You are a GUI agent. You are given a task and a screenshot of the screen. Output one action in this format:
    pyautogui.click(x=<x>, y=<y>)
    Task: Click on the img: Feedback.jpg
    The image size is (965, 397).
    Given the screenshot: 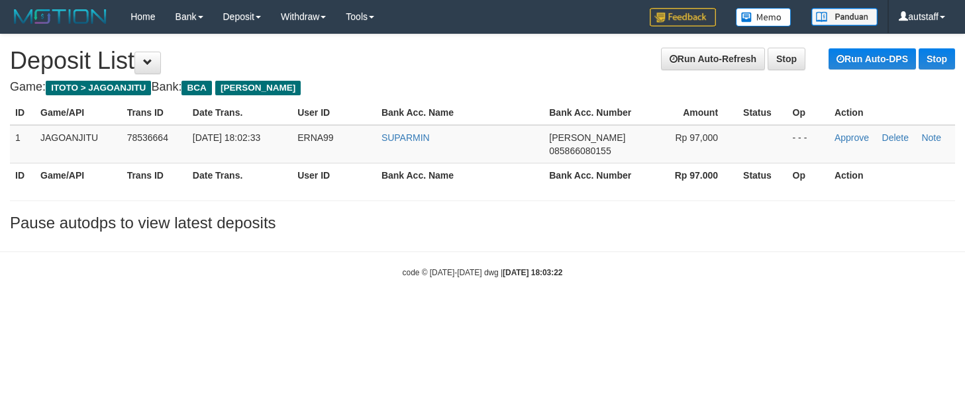 What is the action you would take?
    pyautogui.click(x=683, y=17)
    